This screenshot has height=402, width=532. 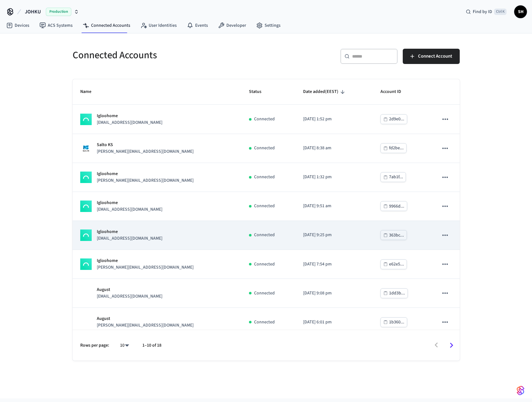 What do you see at coordinates (397, 119) in the screenshot?
I see `div: 2d9e0...` at bounding box center [397, 119].